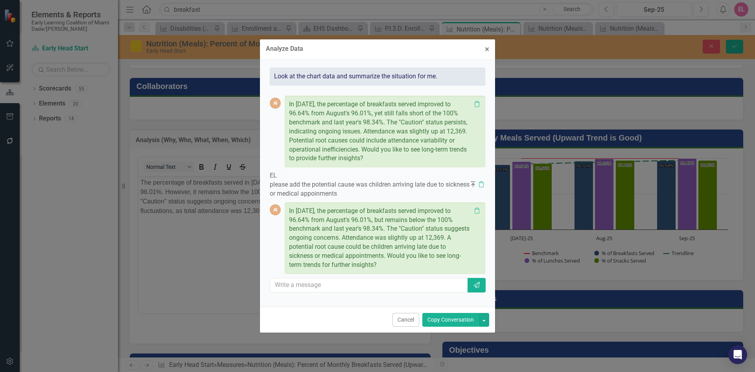 This screenshot has height=372, width=755. Describe the element at coordinates (378, 76) in the screenshot. I see `div: Look at the chart data and summarize the situation for me.` at that location.